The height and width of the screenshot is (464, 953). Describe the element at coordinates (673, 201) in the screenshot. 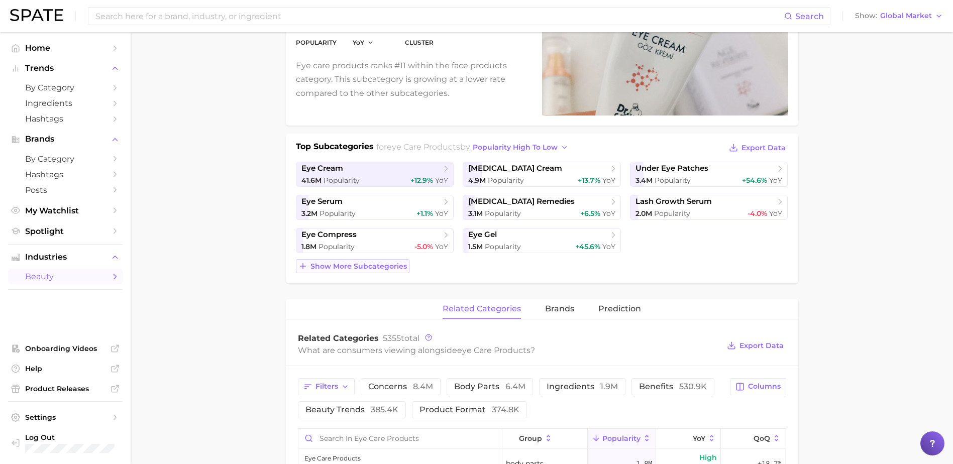

I see `span: lash growth serum` at that location.